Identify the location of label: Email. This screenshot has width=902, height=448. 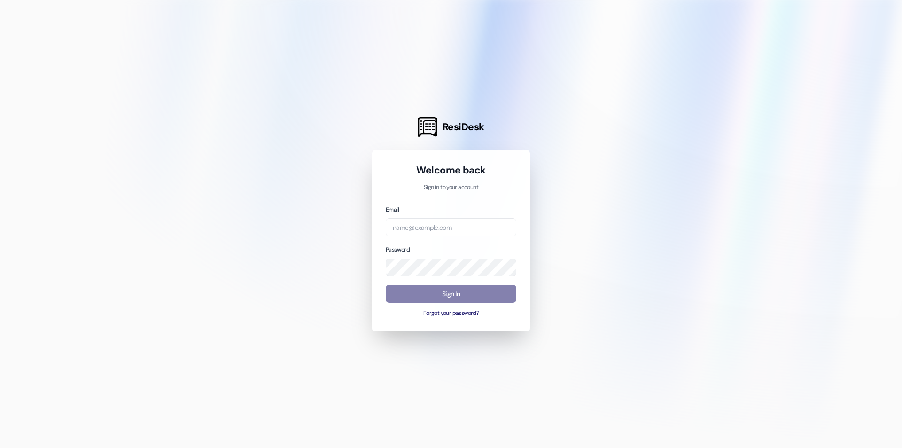
(392, 210).